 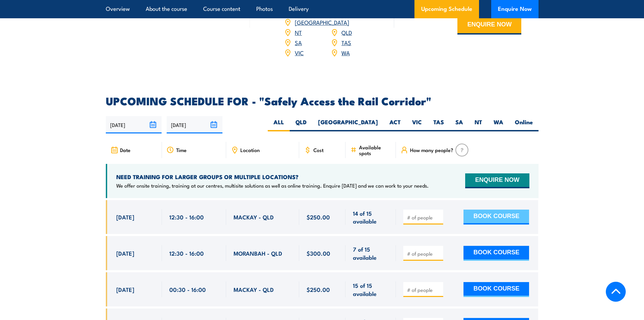 I want to click on span: Cost, so click(x=318, y=150).